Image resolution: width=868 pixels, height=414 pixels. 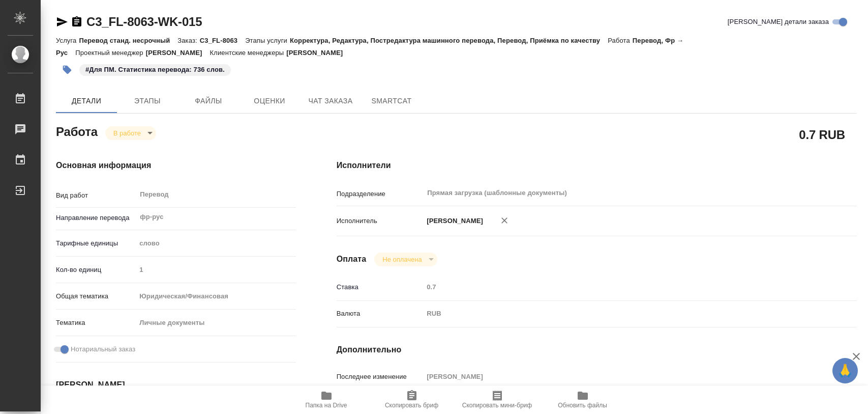 I want to click on span: Файлы, so click(x=208, y=101).